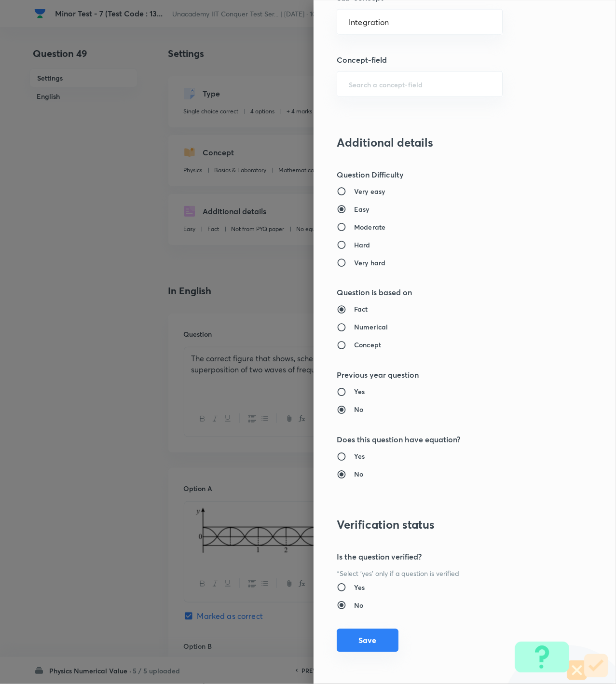 The height and width of the screenshot is (684, 616). Describe the element at coordinates (449, 573) in the screenshot. I see `p: *Select 'yes' only if a question is verified` at that location.